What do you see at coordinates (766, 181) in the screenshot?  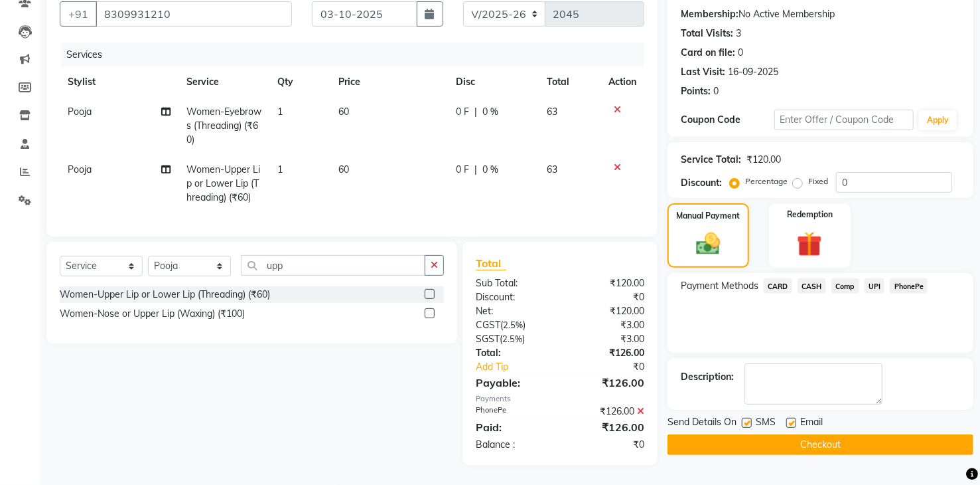 I see `label: Percentage` at bounding box center [766, 181].